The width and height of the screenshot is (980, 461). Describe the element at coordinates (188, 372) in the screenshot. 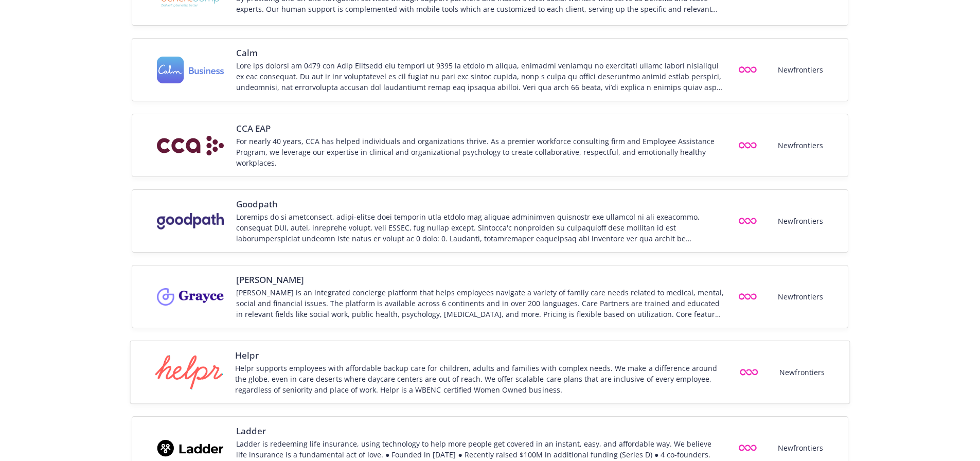

I see `img: Vendor logo for Helpr` at that location.